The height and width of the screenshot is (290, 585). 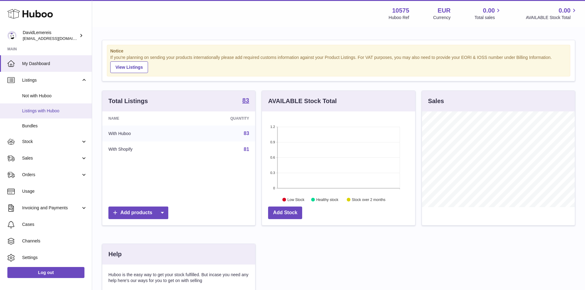 I want to click on h3: Total Listings, so click(x=128, y=101).